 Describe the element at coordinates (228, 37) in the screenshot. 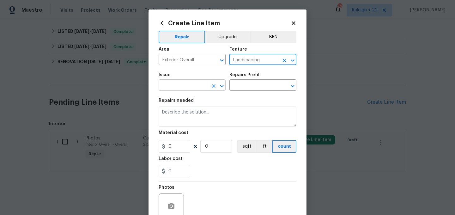

I see `button: Upgrade` at that location.